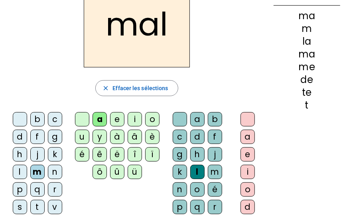 This screenshot has height=217, width=353. I want to click on div: v, so click(55, 207).